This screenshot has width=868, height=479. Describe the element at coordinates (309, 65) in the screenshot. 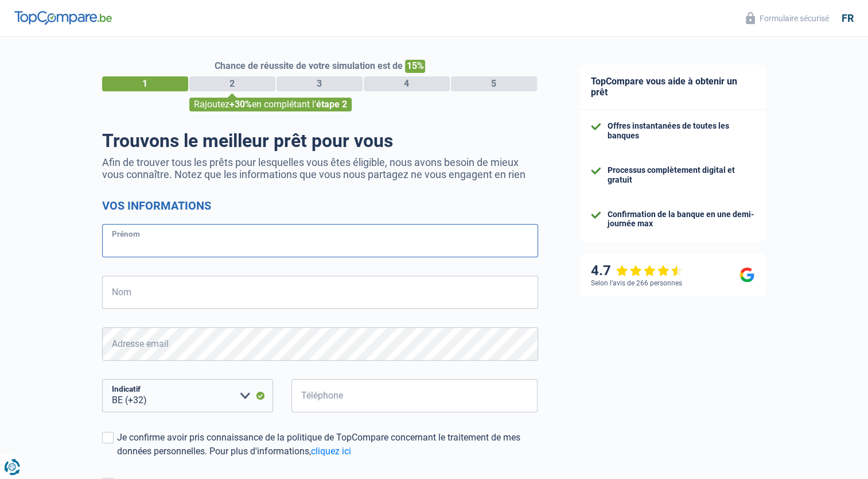

I see `span: Chance de réussite de votre simulation est de` at that location.